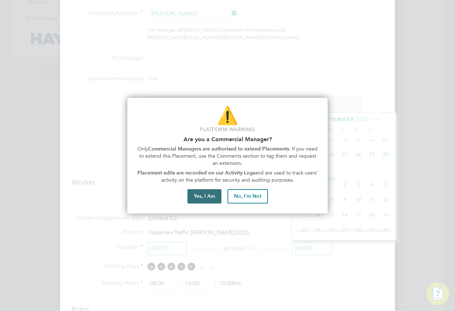 This screenshot has width=455, height=311. Describe the element at coordinates (204, 196) in the screenshot. I see `button: Yes, I Am` at that location.